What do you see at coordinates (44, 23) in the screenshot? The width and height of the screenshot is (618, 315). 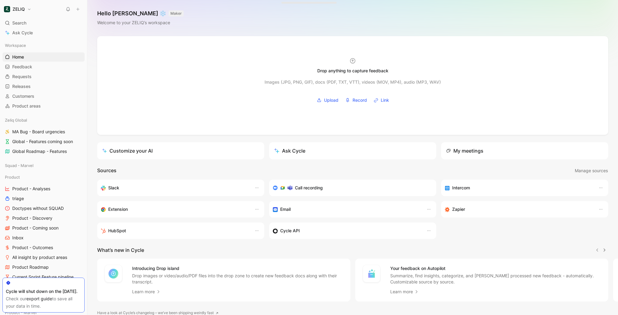 I see `div: Search` at bounding box center [44, 23].